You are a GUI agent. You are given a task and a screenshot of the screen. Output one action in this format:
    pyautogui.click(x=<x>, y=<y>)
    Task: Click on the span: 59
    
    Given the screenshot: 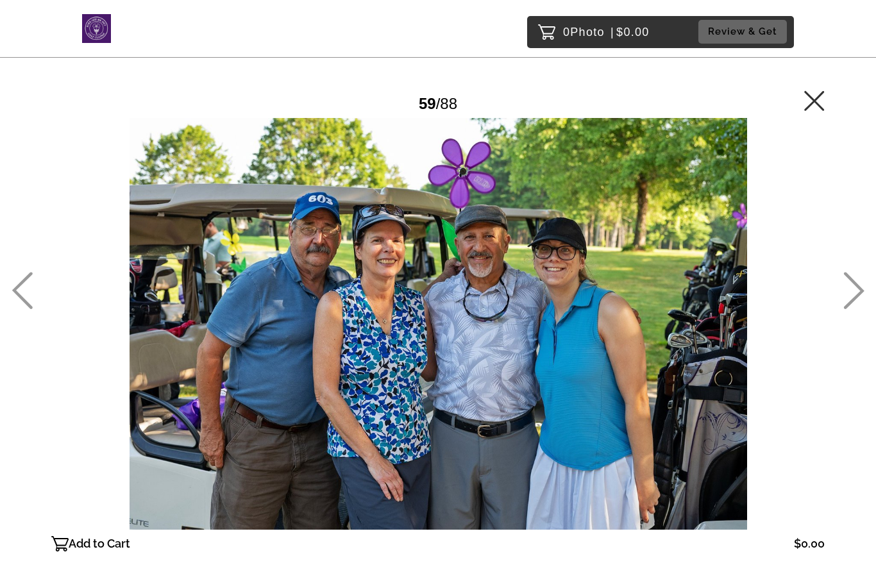 What is the action you would take?
    pyautogui.click(x=427, y=103)
    